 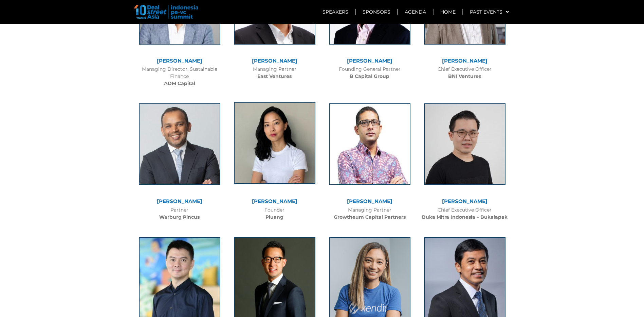 I want to click on img: Saurabh N. Agarwal, so click(x=179, y=144).